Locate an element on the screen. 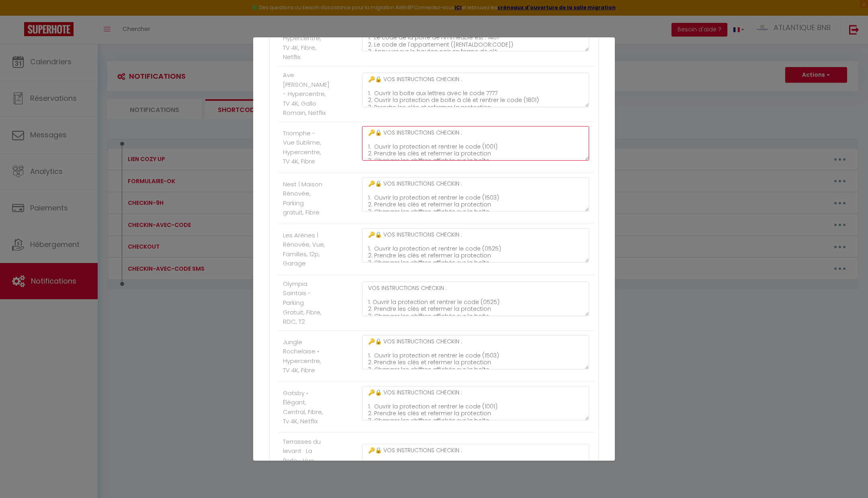 This screenshot has width=868, height=498. label: Gatsby • Élégant, Central, Fibre, Tv 4K, Netflix is located at coordinates (304, 407).